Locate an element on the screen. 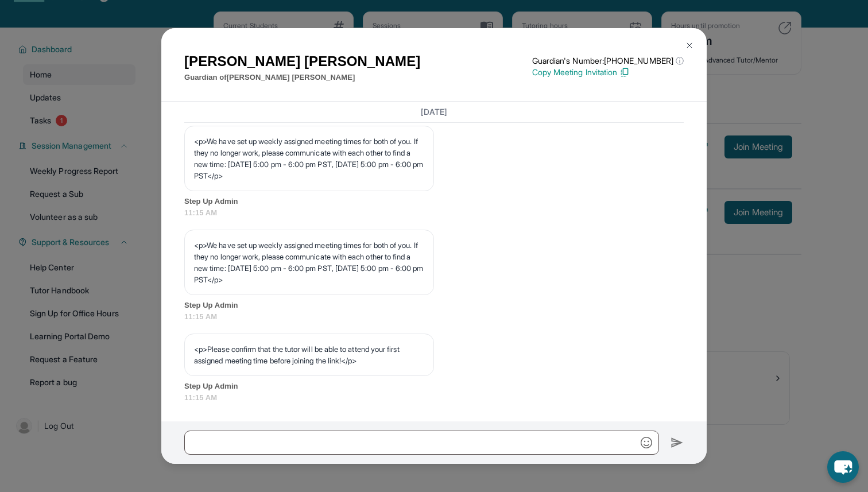 The width and height of the screenshot is (868, 492). p: Copy Meeting Invitation is located at coordinates (608, 72).